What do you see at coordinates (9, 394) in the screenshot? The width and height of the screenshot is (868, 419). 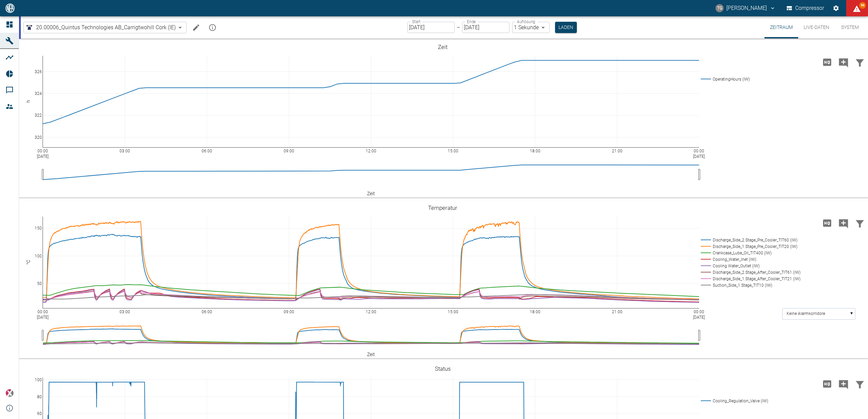 I see `img: Xplore Logo` at bounding box center [9, 394].